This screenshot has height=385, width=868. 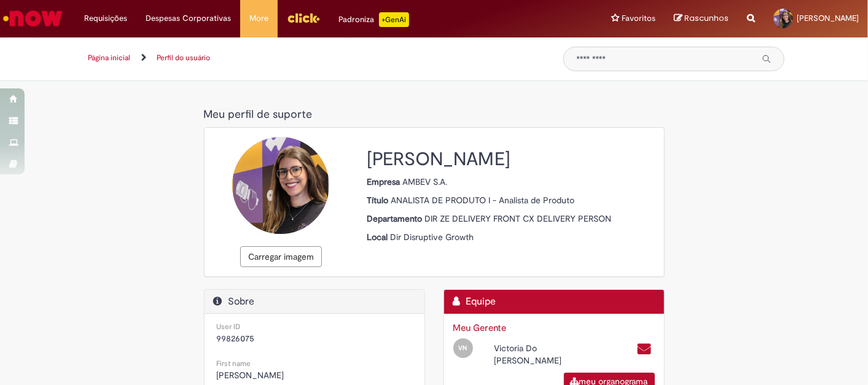 What do you see at coordinates (315, 302) in the screenshot?
I see `h2: Sobre` at bounding box center [315, 302].